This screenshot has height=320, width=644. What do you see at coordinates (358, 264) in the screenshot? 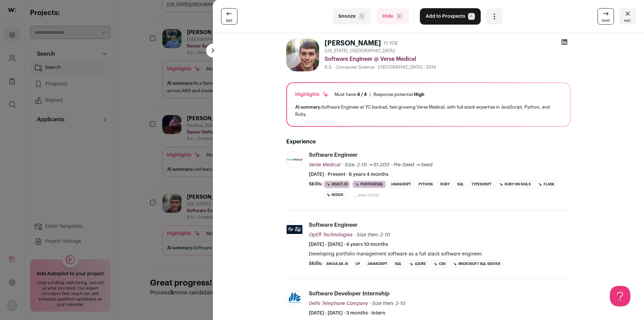
I see `li: C#` at bounding box center [358, 264].